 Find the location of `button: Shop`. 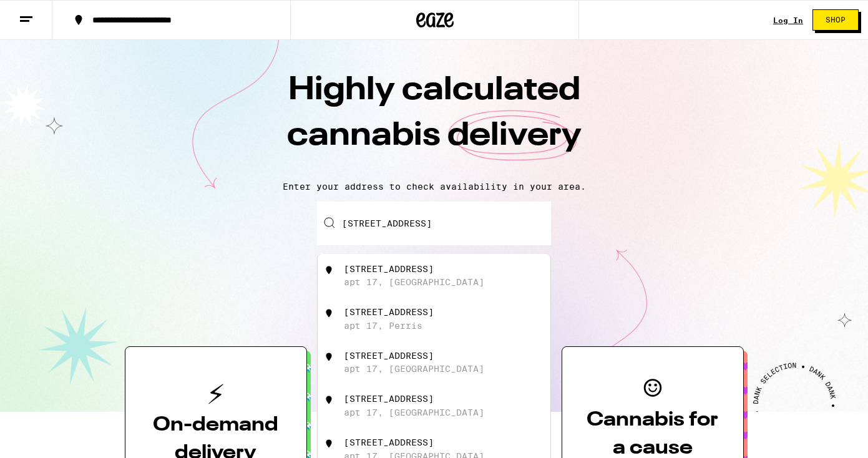

button: Shop is located at coordinates (836, 20).